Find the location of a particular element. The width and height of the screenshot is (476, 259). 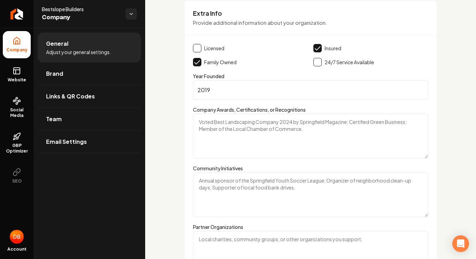

button: SEO is located at coordinates (17, 176).